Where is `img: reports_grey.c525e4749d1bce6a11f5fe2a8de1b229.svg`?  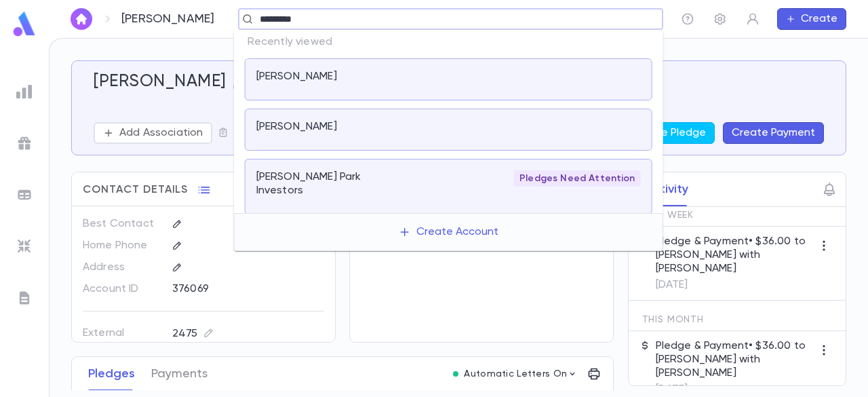 img: reports_grey.c525e4749d1bce6a11f5fe2a8de1b229.svg is located at coordinates (24, 92).